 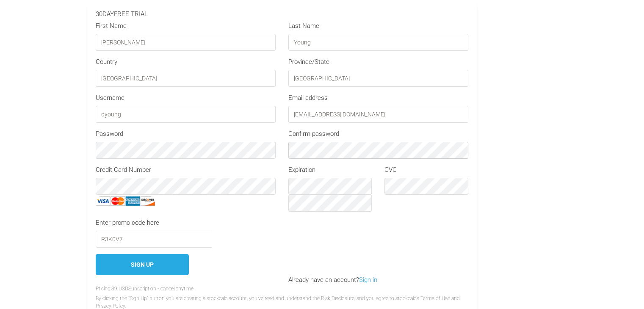 What do you see at coordinates (111, 26) in the screenshot?
I see `label: First Name` at bounding box center [111, 26].